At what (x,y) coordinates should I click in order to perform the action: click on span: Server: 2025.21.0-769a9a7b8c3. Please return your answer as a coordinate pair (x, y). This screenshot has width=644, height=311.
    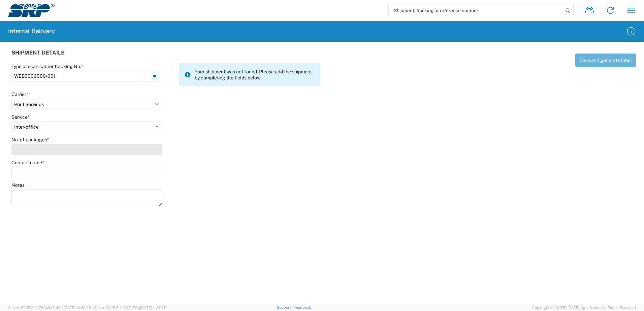
    Looking at the image, I should click on (50, 308).